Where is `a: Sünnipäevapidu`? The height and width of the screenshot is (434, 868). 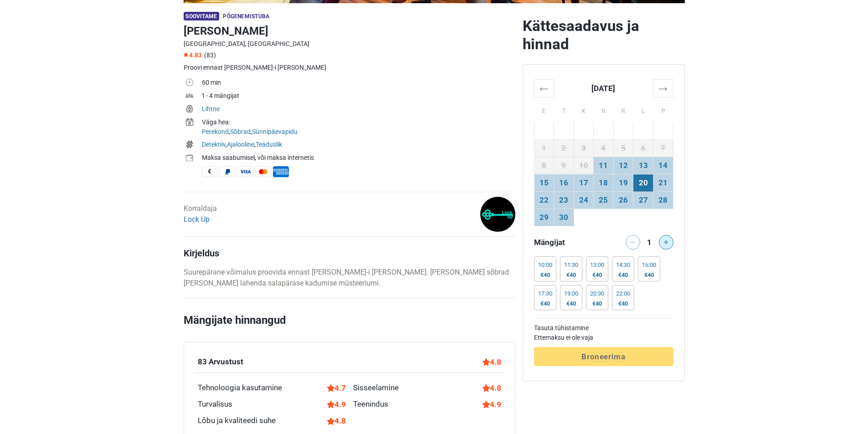
a: Sünnipäevapidu is located at coordinates (275, 131).